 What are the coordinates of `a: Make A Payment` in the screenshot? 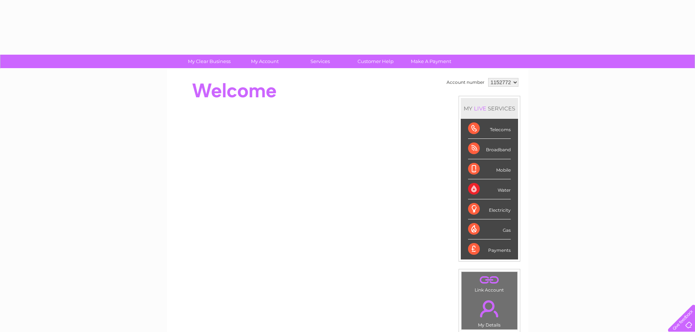 It's located at (431, 61).